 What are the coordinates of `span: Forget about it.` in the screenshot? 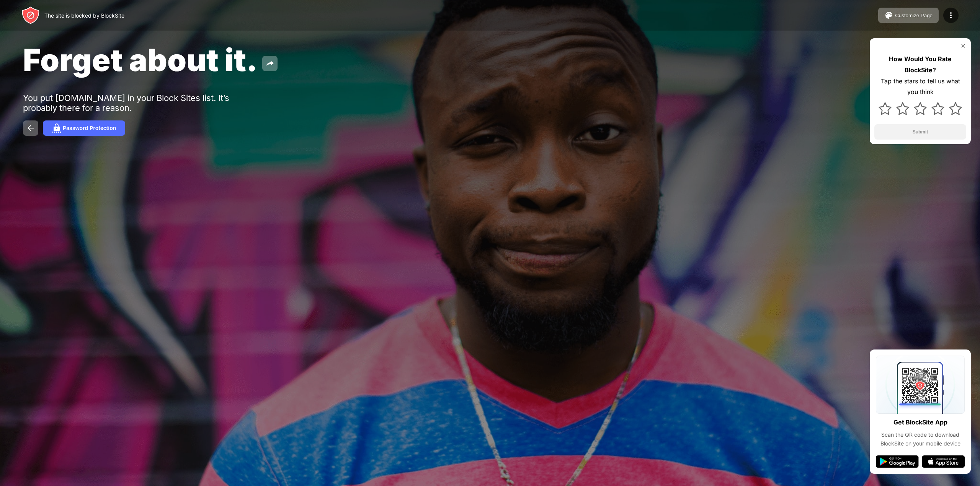 It's located at (140, 60).